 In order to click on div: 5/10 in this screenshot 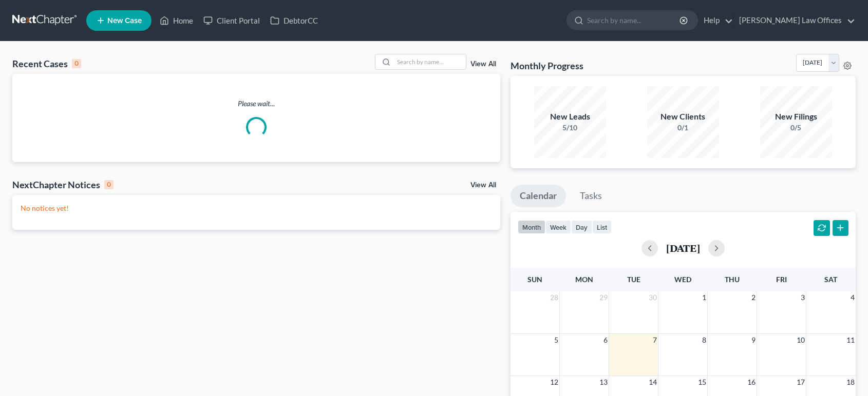, I will do `click(570, 128)`.